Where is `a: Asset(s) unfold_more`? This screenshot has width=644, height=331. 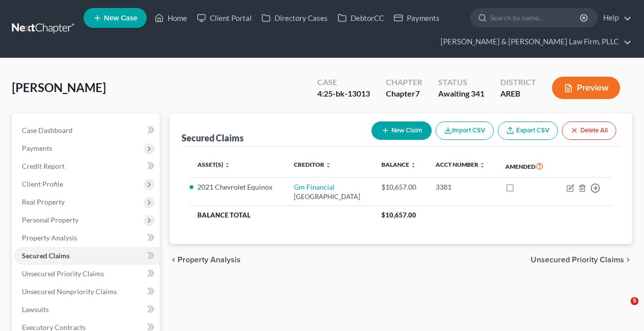 a: Asset(s) unfold_more is located at coordinates (214, 164).